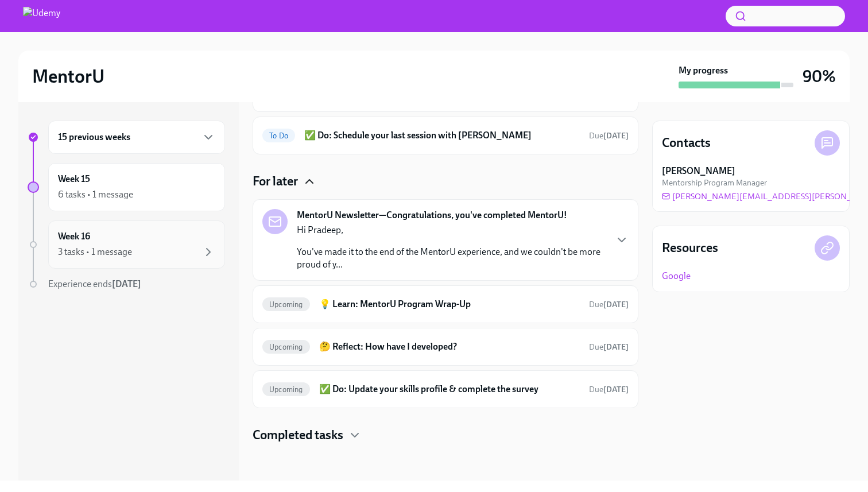 This screenshot has height=492, width=868. I want to click on p: Hi Pradeep,, so click(451, 230).